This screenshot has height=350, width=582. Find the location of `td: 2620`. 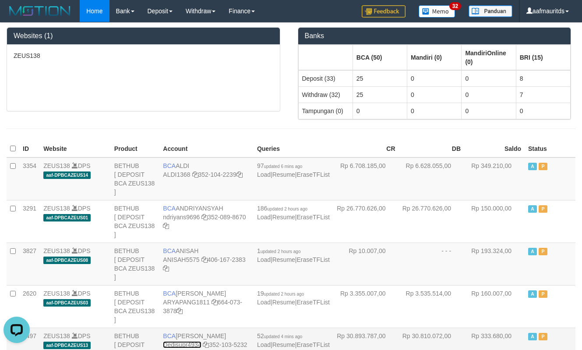

td: 2620 is located at coordinates (29, 306).